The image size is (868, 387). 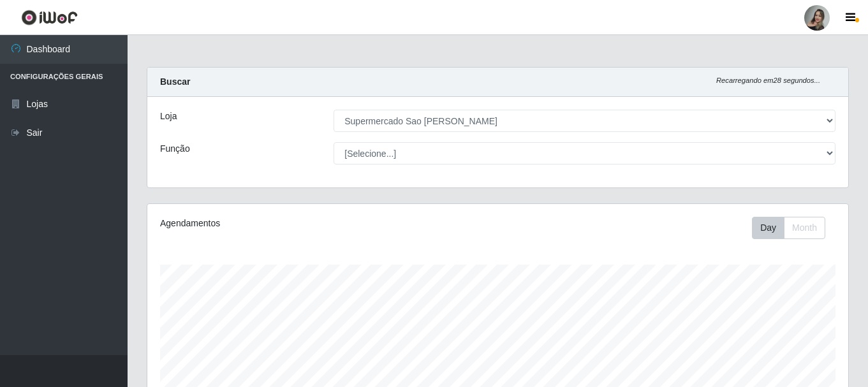 What do you see at coordinates (804, 228) in the screenshot?
I see `button: Month` at bounding box center [804, 228].